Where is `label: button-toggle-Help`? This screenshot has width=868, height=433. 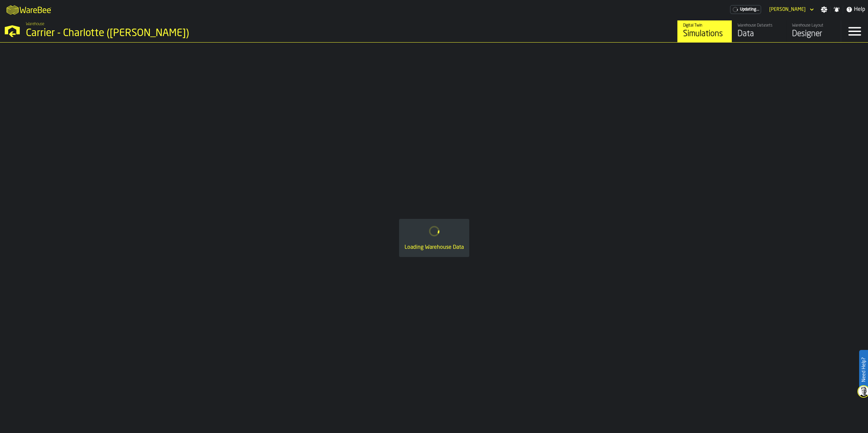 label: button-toggle-Help is located at coordinates (855, 10).